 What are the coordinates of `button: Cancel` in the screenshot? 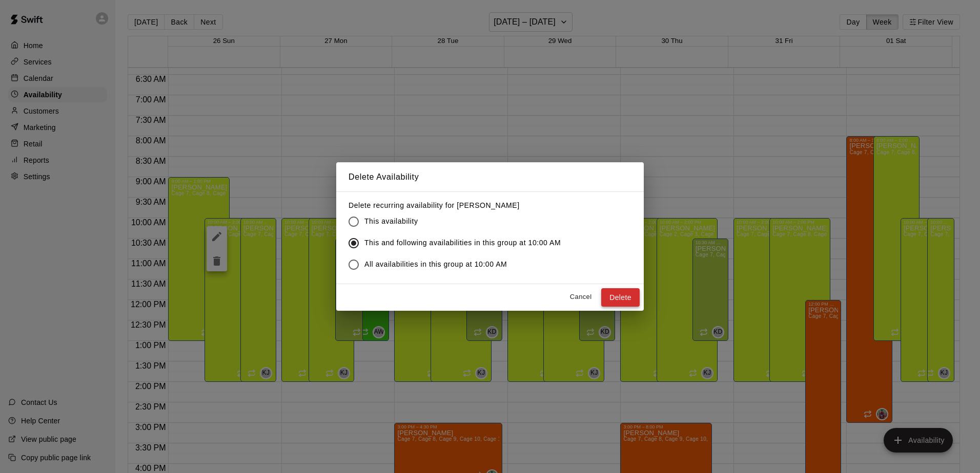 It's located at (581, 297).